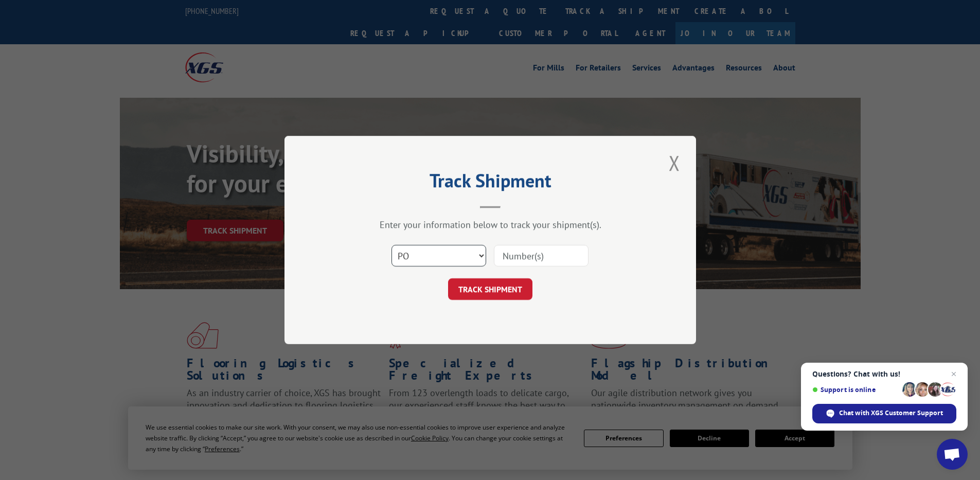 The image size is (980, 480). I want to click on input: Number(s), so click(541, 256).